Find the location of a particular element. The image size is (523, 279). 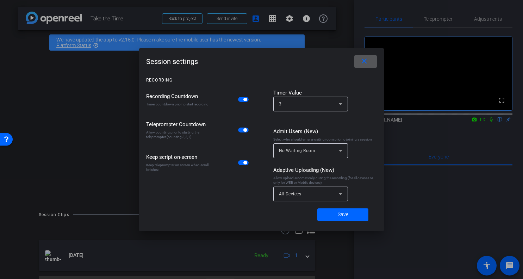

div: Session settings is located at coordinates (261, 62).